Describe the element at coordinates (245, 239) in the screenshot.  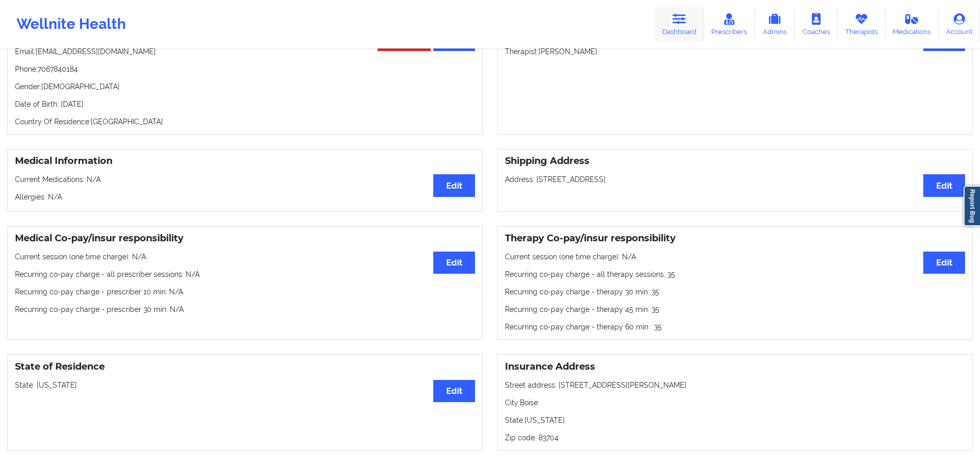
I see `h3: Medical Co-pay/insur responsibility` at that location.